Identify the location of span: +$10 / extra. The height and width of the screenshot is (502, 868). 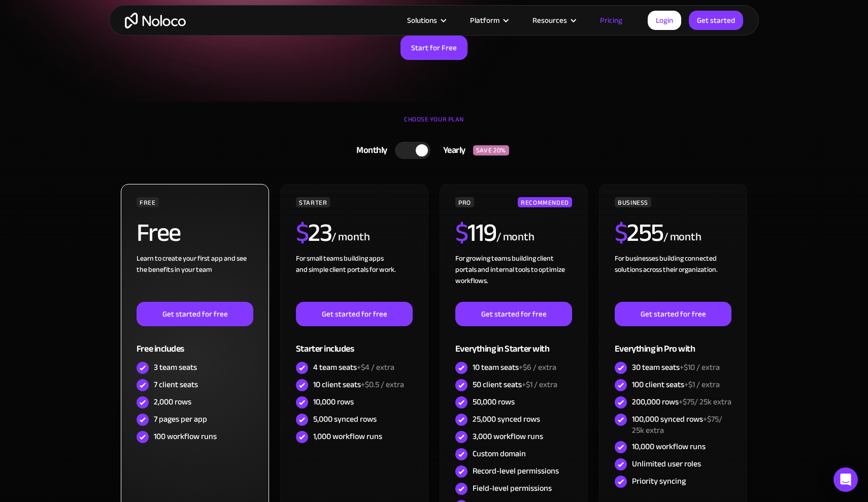
(700, 367).